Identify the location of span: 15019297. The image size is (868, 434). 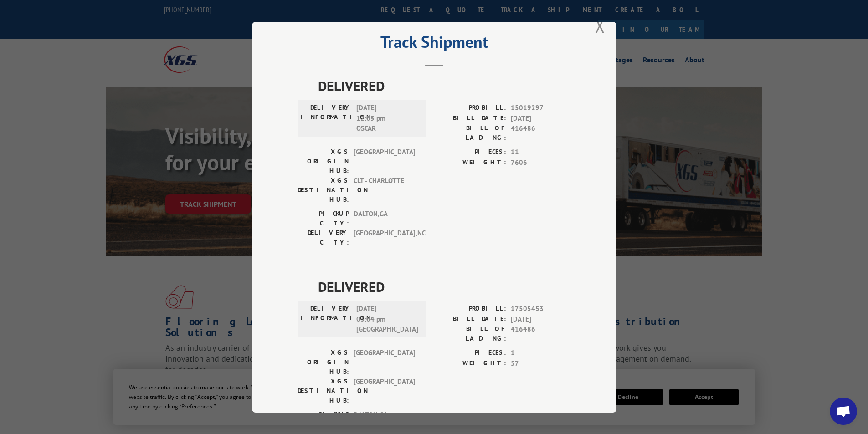
(541, 108).